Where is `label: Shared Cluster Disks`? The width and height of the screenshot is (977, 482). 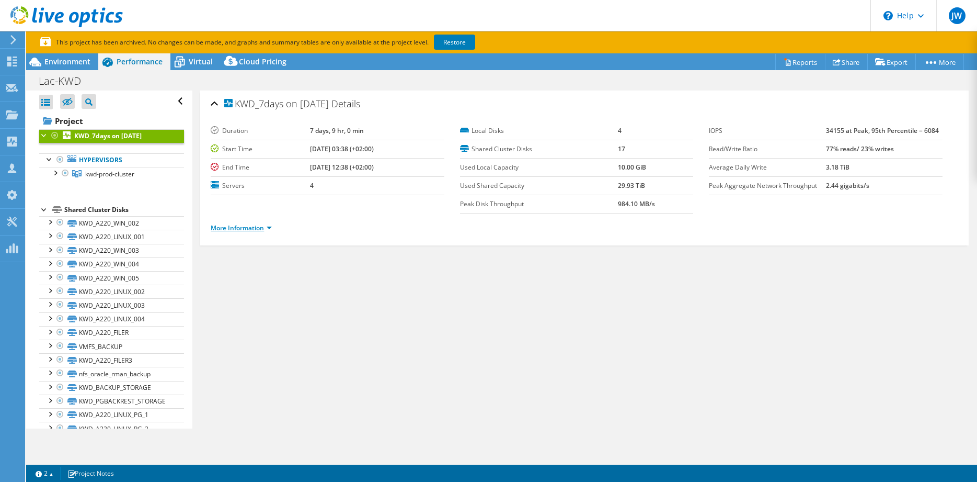 label: Shared Cluster Disks is located at coordinates (539, 149).